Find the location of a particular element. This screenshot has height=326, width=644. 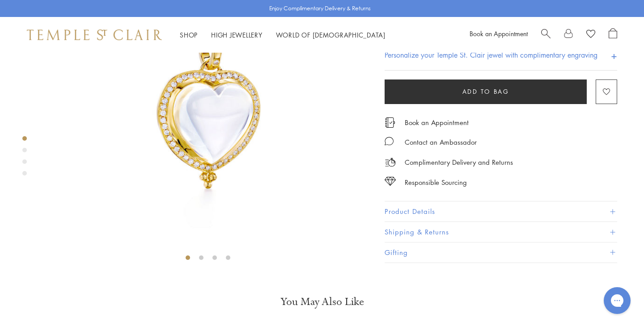

div: Responsible Sourcing is located at coordinates (435, 182).